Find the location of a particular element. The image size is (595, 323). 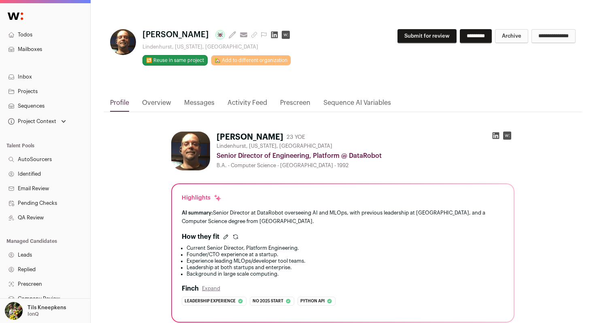

img: 6689865-medium_jpg is located at coordinates (14, 311).